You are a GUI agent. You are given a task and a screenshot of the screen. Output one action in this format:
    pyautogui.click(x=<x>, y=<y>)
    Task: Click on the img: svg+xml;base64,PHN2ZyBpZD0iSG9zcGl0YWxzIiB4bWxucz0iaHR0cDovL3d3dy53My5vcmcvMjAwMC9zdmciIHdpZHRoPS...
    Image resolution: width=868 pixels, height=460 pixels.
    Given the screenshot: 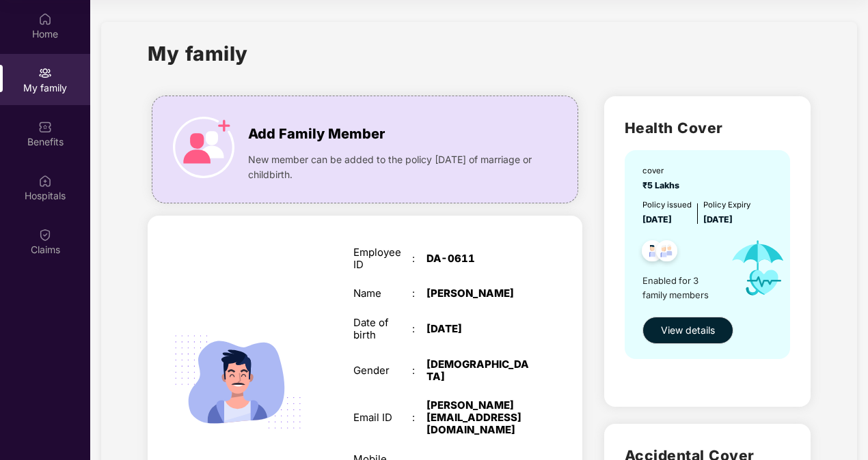 What is the action you would take?
    pyautogui.click(x=45, y=181)
    